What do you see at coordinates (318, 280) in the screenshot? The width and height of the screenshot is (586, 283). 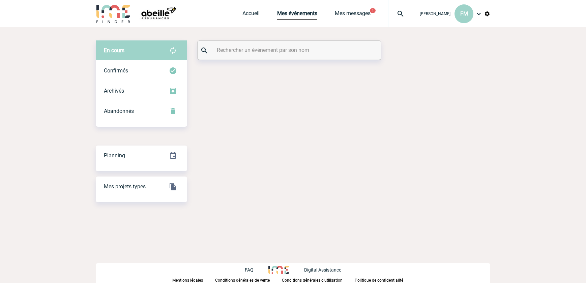 I see `a: Conditions générales d'utilisation` at bounding box center [318, 280].